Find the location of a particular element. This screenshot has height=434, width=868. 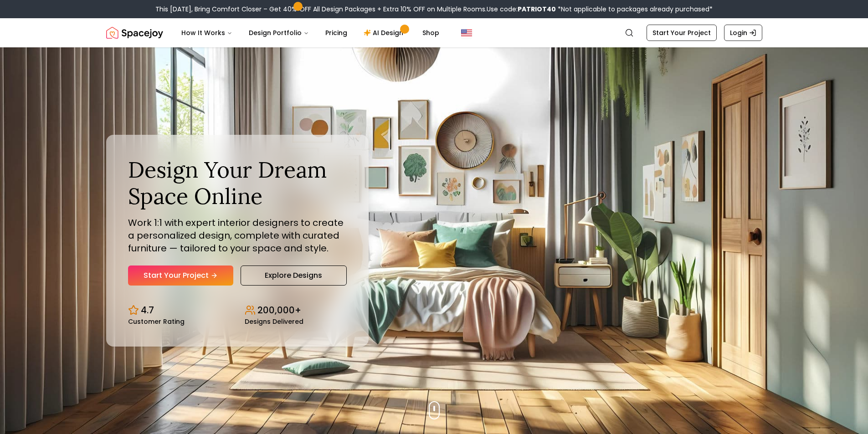

h1: Design Your Dream Space Online is located at coordinates (237, 182).